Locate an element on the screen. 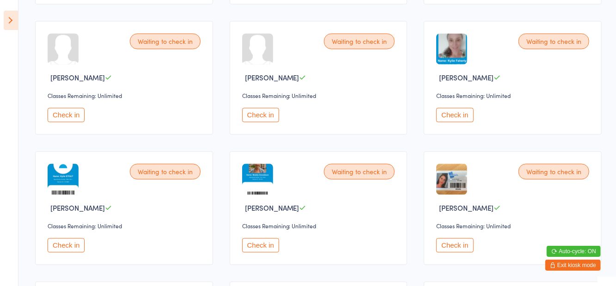 The image size is (616, 286). img: image1712093468.png is located at coordinates (257, 179).